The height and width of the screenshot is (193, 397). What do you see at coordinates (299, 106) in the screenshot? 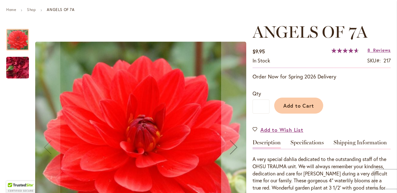
I see `button: Add to Cart` at bounding box center [299, 106].